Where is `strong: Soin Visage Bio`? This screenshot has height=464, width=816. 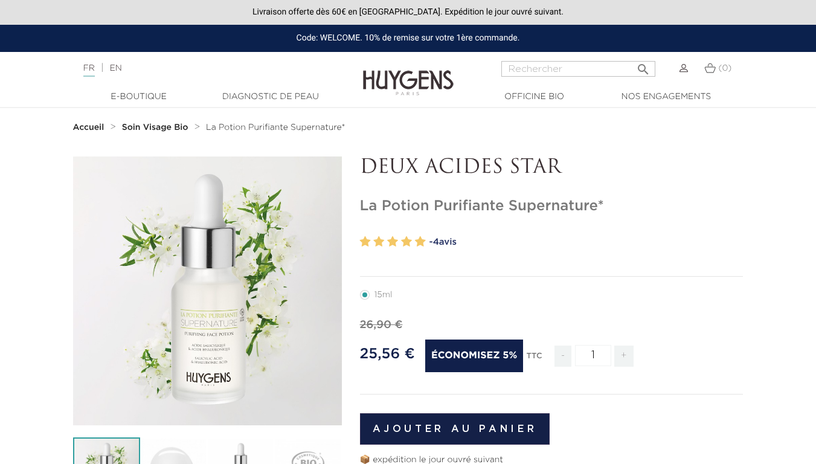
strong: Soin Visage Bio is located at coordinates (155, 127).